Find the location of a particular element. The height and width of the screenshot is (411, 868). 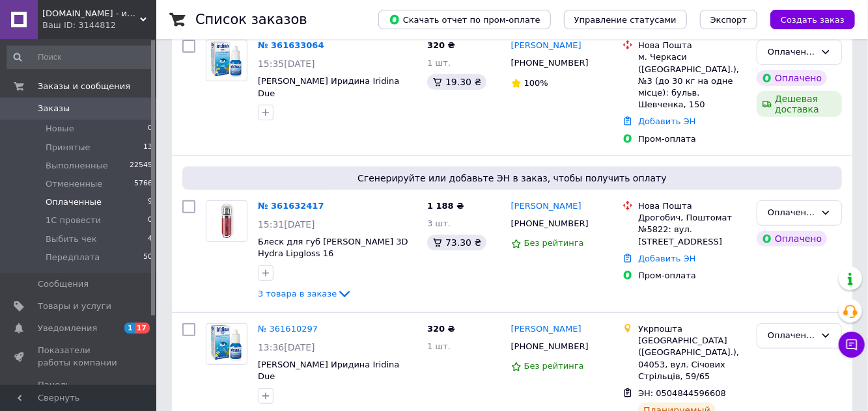

span: 1С провести is located at coordinates (73, 221).